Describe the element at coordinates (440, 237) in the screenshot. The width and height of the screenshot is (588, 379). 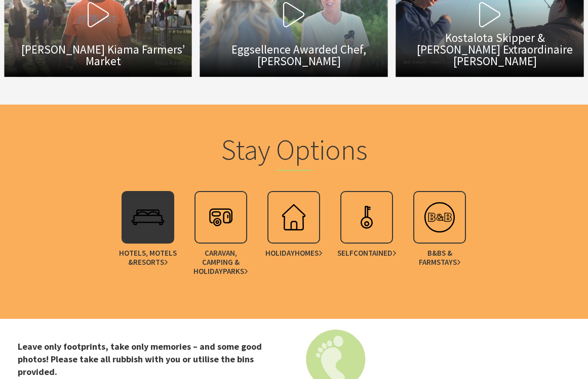
I see `a: B&Bs &Farmstays` at that location.